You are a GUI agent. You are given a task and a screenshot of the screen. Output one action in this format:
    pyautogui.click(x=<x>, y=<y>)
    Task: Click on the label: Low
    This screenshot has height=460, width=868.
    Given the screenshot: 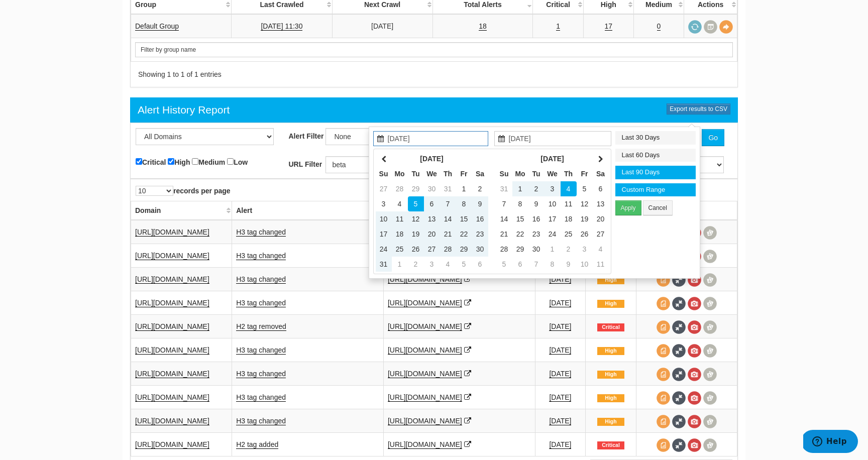 What is the action you would take?
    pyautogui.click(x=237, y=161)
    